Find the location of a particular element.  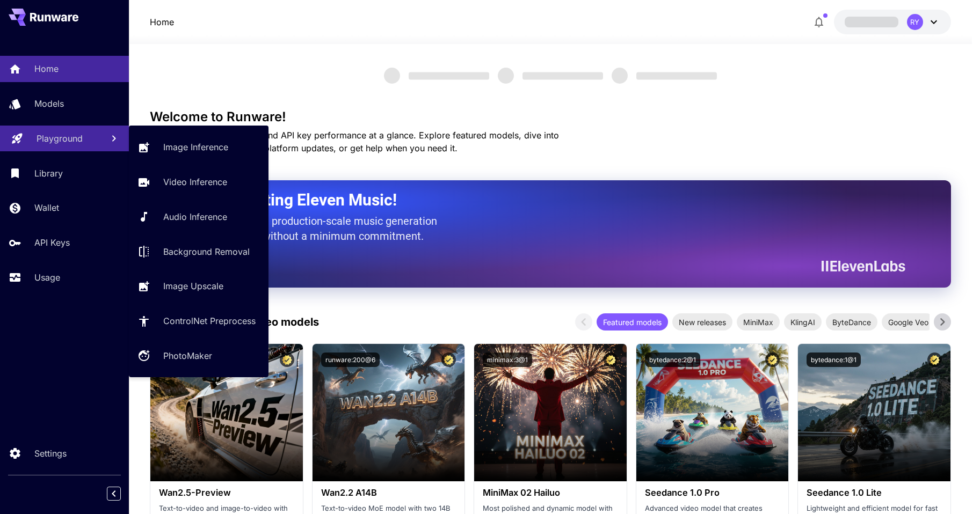

a: ControlNet Preprocess is located at coordinates (198, 321).